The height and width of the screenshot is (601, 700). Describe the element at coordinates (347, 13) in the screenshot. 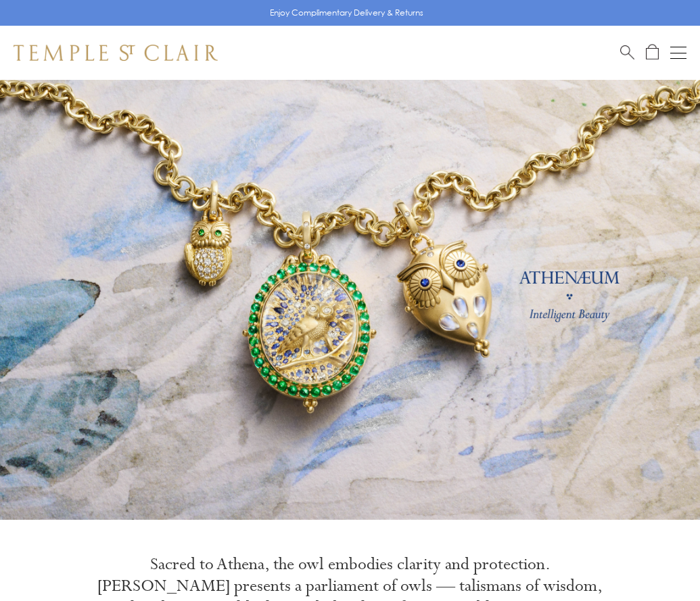

I see `p: Enjoy Complimentary Delivery & Returns` at that location.